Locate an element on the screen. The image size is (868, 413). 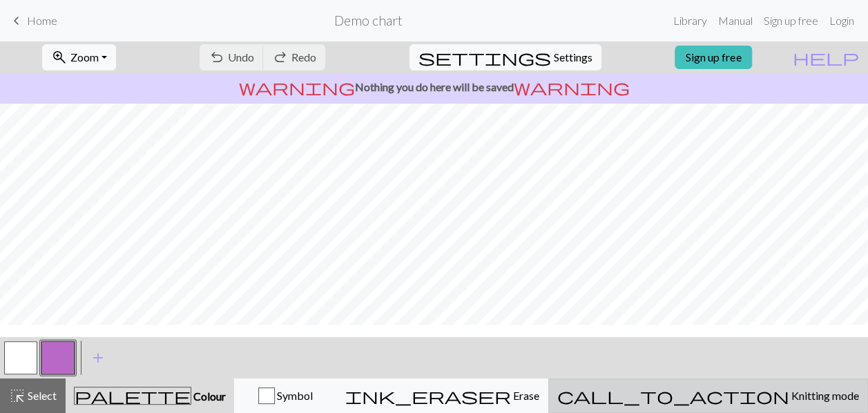
span: highlight_alt is located at coordinates (17, 396).